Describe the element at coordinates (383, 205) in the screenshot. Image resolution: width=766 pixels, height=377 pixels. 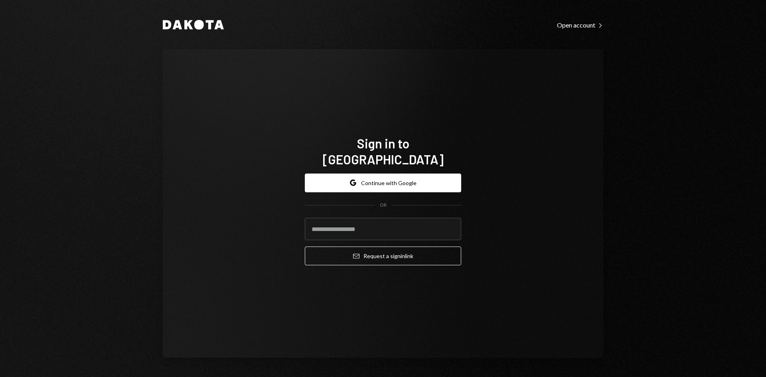
I see `div: OR` at that location.